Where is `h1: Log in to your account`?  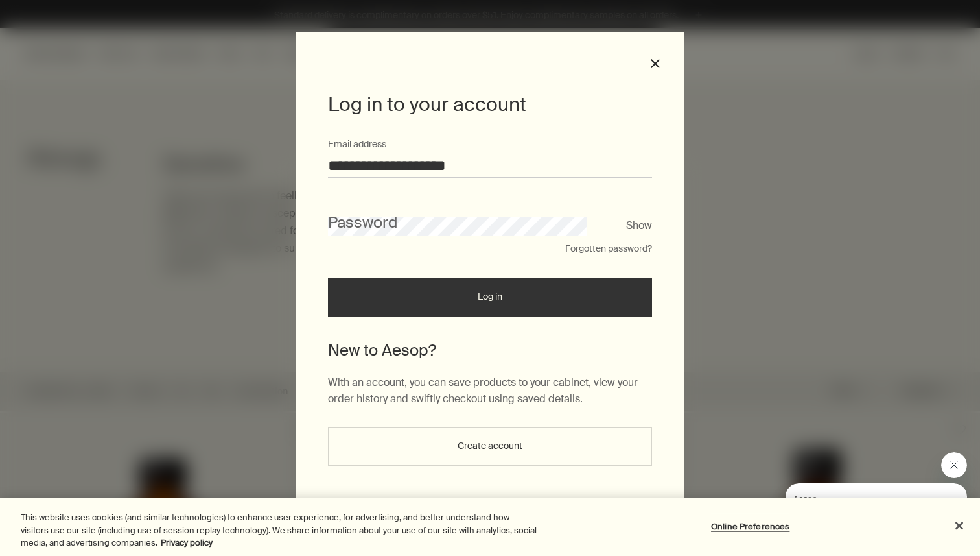 h1: Log in to your account is located at coordinates (490, 104).